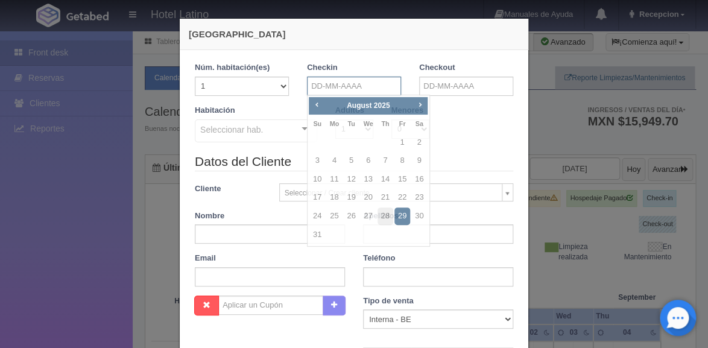  What do you see at coordinates (386, 179) in the screenshot?
I see `a: 14` at bounding box center [386, 179].